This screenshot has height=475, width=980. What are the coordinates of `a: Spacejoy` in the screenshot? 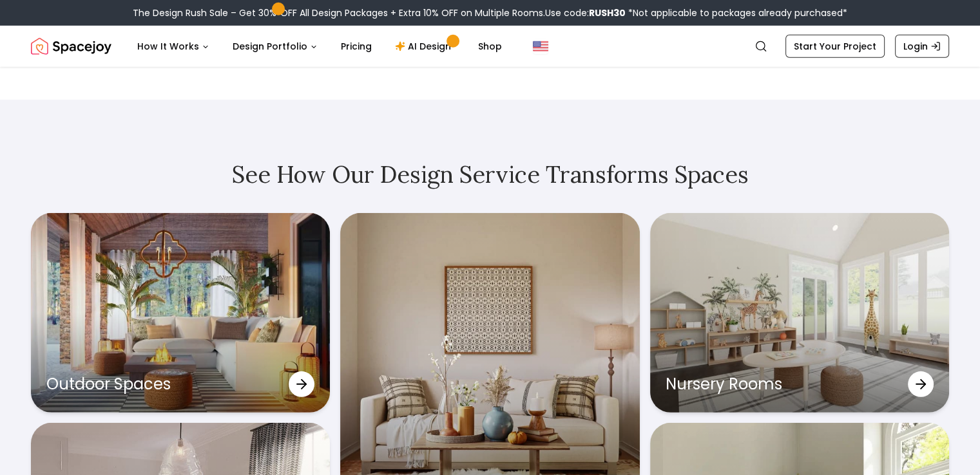 It's located at (71, 46).